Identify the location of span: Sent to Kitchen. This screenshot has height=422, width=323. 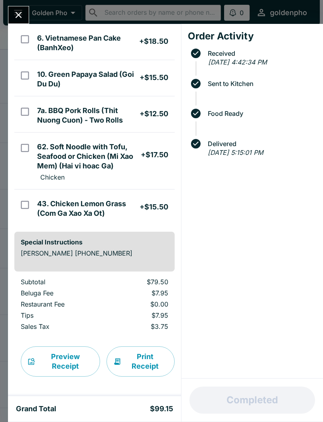
(260, 84).